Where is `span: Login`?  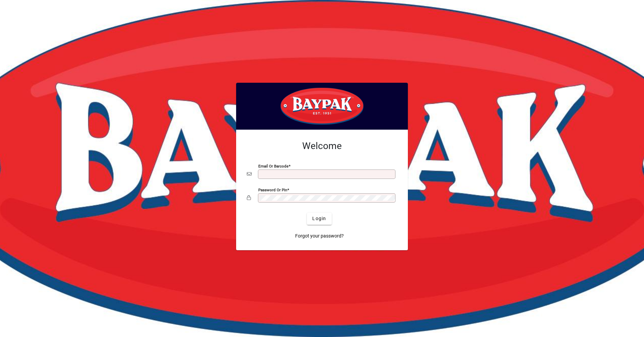
span: Login is located at coordinates (319, 218).